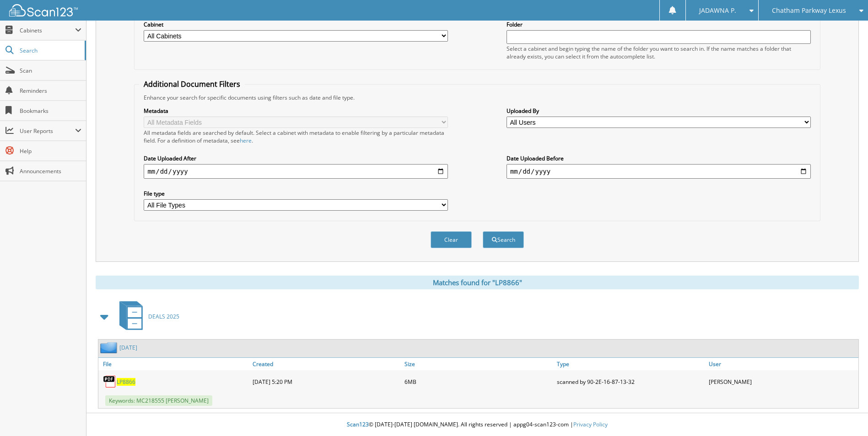 This screenshot has height=436, width=868. What do you see at coordinates (658, 53) in the screenshot?
I see `div: Select a cabinet and begin typing the name of the folder you want to search in. If the name match...` at bounding box center [658, 53].